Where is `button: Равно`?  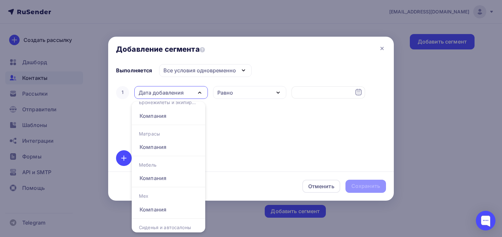 button: Равно is located at coordinates (250, 92).